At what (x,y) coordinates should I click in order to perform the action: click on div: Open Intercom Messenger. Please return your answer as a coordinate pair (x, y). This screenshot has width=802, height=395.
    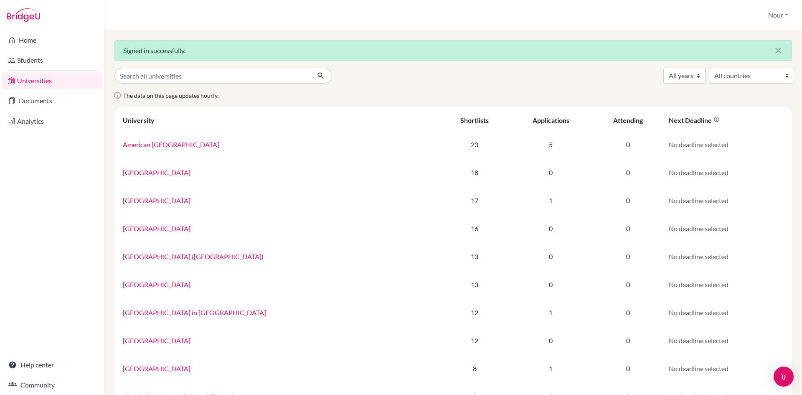
    Looking at the image, I should click on (783, 376).